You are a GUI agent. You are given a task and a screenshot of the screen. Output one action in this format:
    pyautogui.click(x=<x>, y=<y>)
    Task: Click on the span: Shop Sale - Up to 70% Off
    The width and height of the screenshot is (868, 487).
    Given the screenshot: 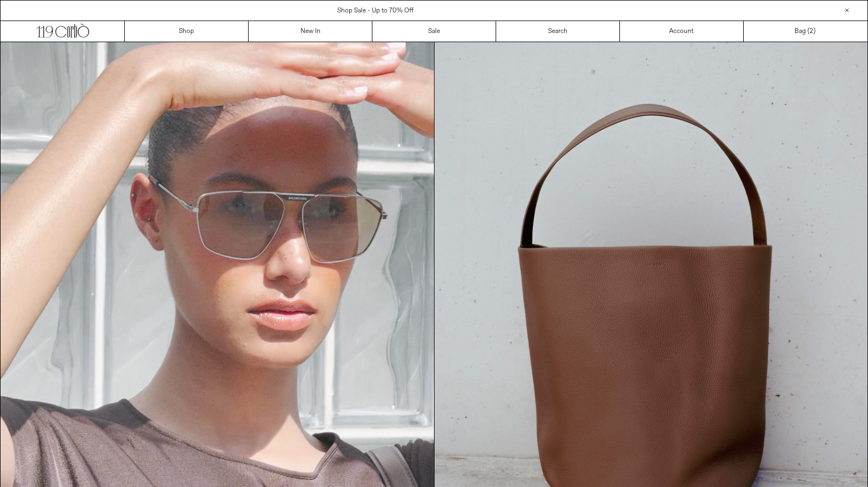 What is the action you would take?
    pyautogui.click(x=375, y=11)
    